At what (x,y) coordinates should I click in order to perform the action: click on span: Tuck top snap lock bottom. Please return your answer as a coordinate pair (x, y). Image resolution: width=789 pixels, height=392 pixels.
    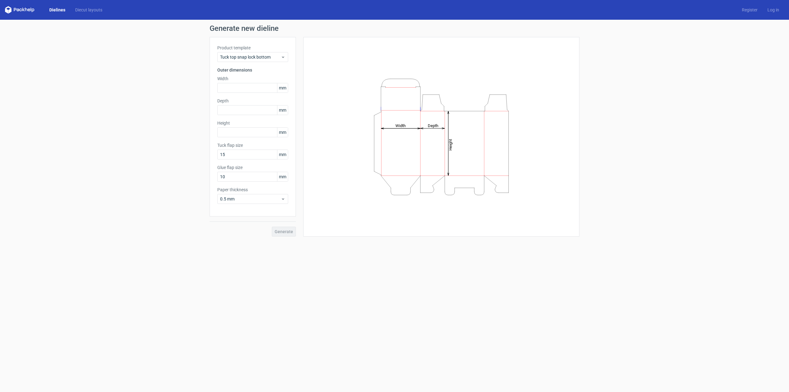
    Looking at the image, I should click on (250, 57).